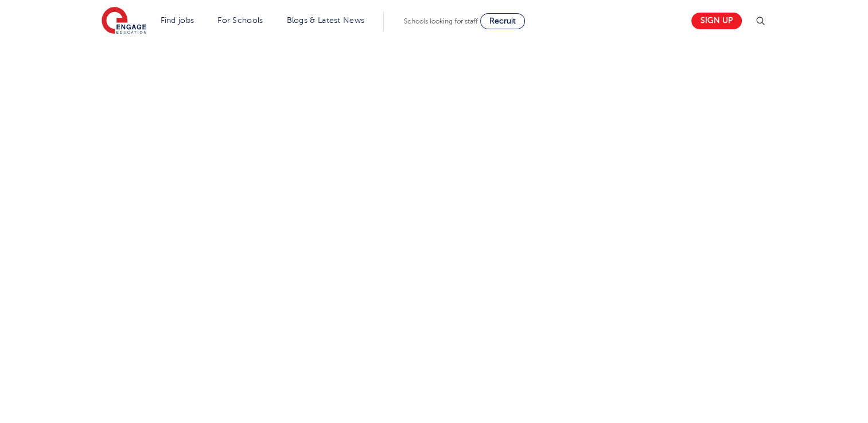  Describe the element at coordinates (177, 20) in the screenshot. I see `a: Find jobs` at that location.